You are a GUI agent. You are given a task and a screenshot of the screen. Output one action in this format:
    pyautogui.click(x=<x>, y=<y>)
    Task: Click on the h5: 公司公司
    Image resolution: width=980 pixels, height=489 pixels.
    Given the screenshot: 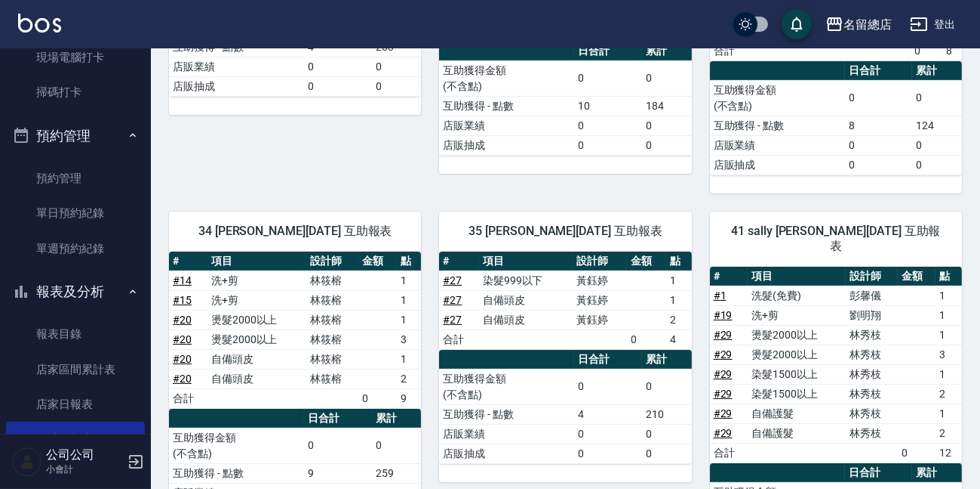 What is the action you would take?
    pyautogui.click(x=85, y=455)
    